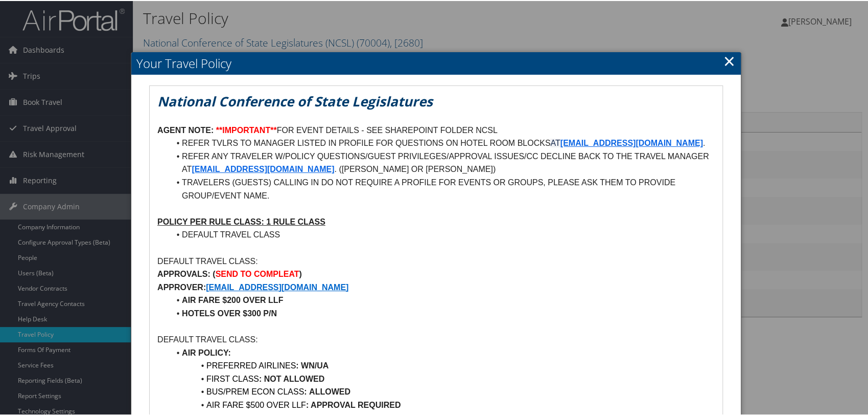 Image resolution: width=868 pixels, height=415 pixels. What do you see at coordinates (229, 312) in the screenshot?
I see `strong: HOTELS OVER $300 P/N` at bounding box center [229, 312].